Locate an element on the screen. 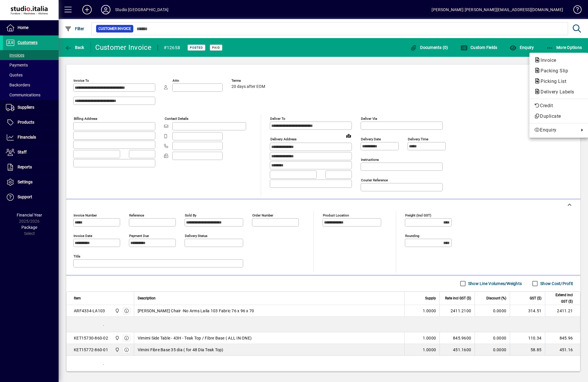  span: Delivery Labels is located at coordinates (555, 92).